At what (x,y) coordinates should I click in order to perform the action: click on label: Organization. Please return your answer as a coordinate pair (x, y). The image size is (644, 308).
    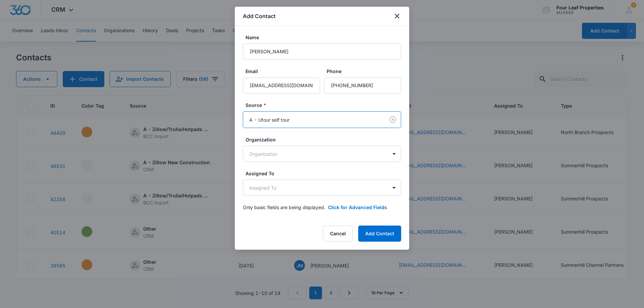
    Looking at the image, I should click on (324, 139).